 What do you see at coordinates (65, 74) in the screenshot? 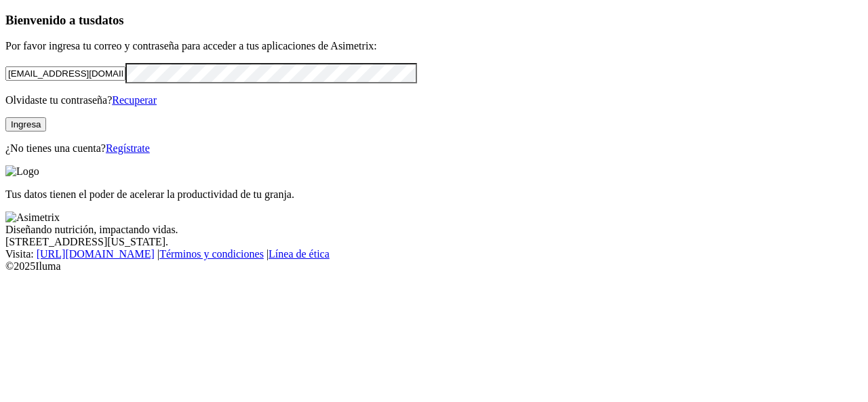
I see `input: Tu correo` at bounding box center [65, 74].